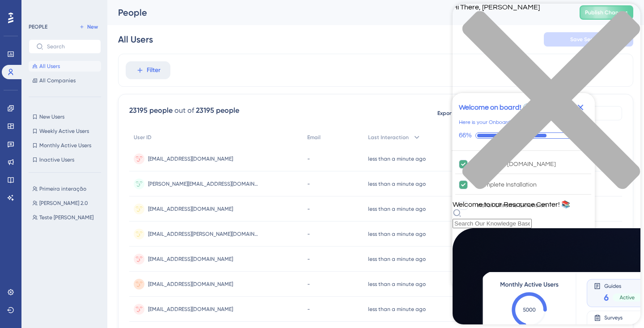  Describe the element at coordinates (57, 160) in the screenshot. I see `span: Inactive Users` at that location.